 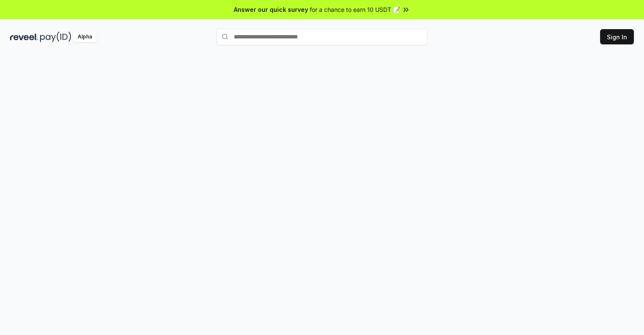 What do you see at coordinates (355, 9) in the screenshot?
I see `span: for a chance to earn 10 USDT 📝` at bounding box center [355, 9].